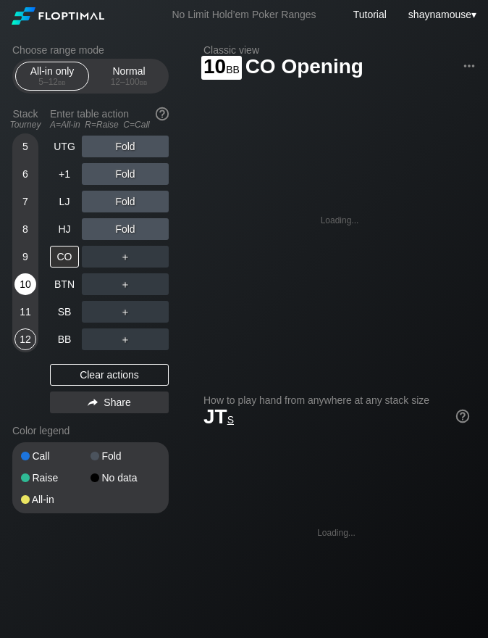  Describe the element at coordinates (230, 418) in the screenshot. I see `span: s` at that location.